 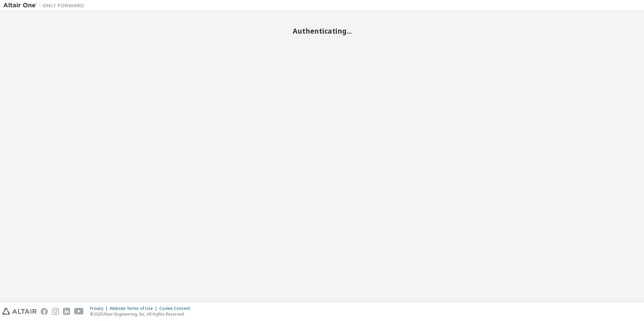 What do you see at coordinates (135, 308) in the screenshot?
I see `div: Website Terms of Use` at bounding box center [135, 308].